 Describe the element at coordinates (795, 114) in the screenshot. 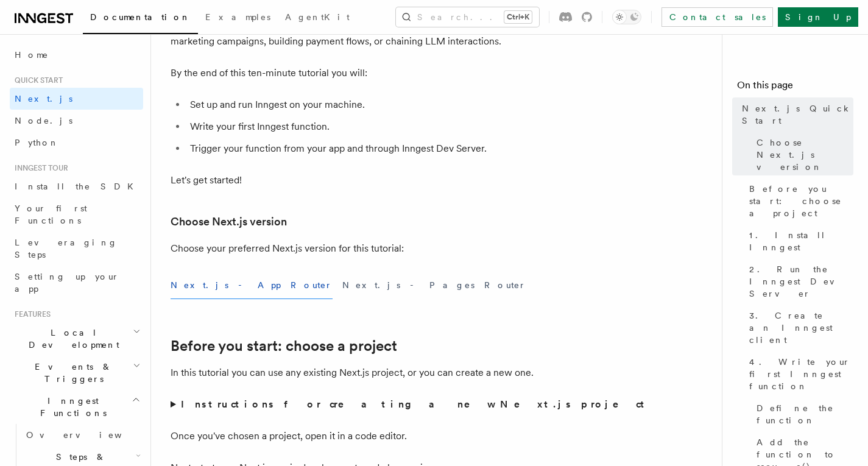

I see `a: Next.js Quick Start` at that location.